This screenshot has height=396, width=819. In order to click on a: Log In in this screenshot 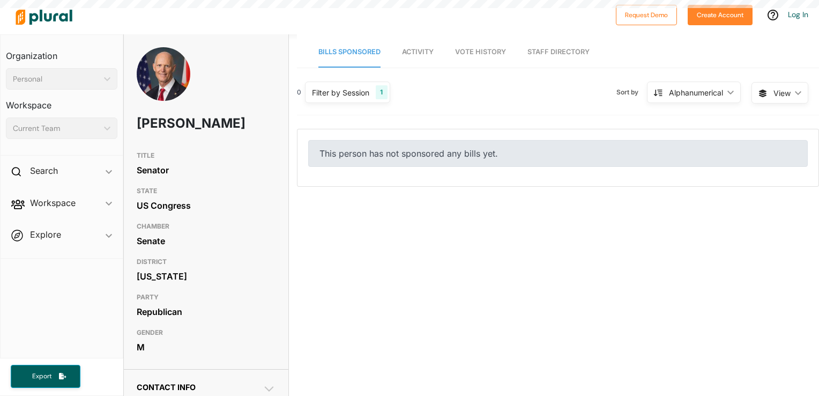, I will do `click(798, 14)`.